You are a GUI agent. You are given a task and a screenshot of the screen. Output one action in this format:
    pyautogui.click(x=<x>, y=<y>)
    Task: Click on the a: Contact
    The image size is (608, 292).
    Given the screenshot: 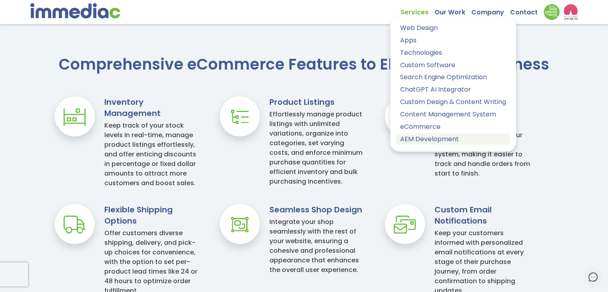 What is the action you would take?
    pyautogui.click(x=527, y=10)
    